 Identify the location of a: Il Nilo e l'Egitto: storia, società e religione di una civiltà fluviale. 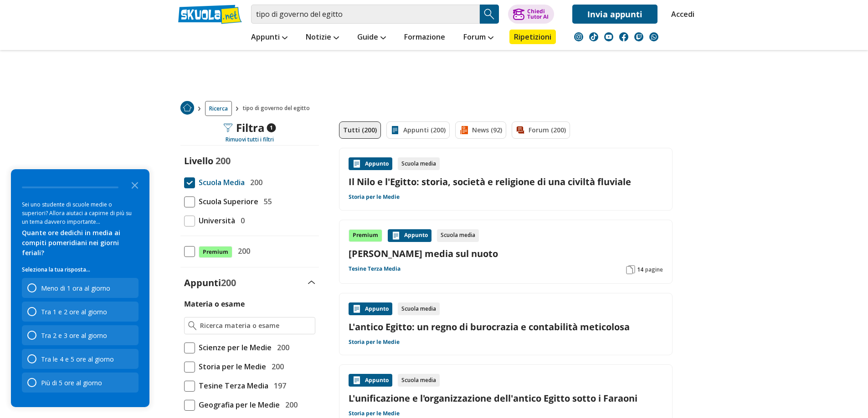
(506, 182).